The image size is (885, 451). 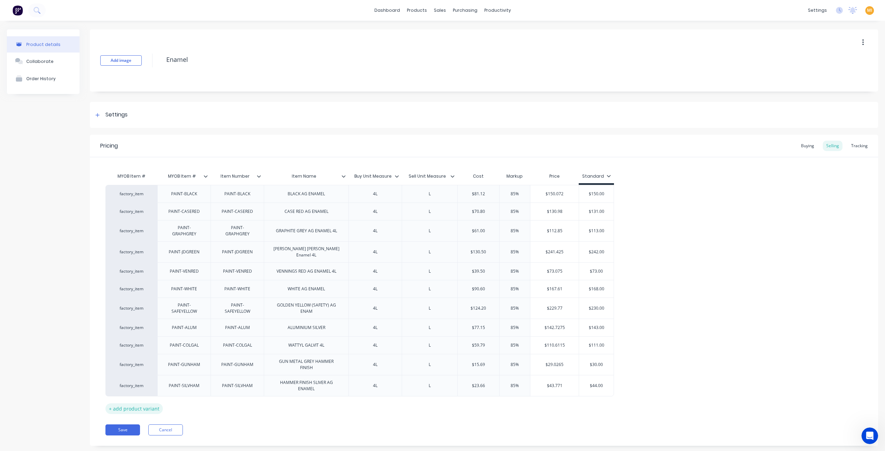 I want to click on button: go back, so click(x=11, y=9).